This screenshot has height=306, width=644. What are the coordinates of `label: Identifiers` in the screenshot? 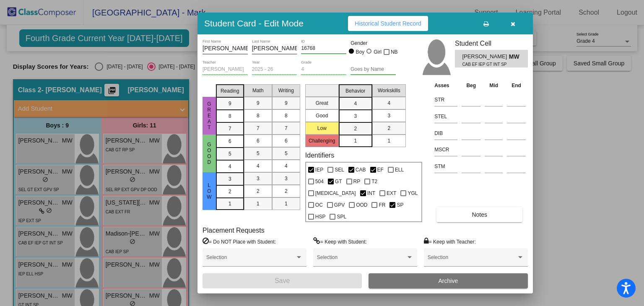 It's located at (320, 155).